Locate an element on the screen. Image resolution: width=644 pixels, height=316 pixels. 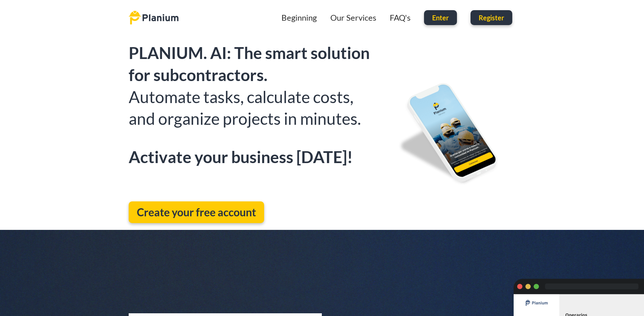
font: Automate tasks, calculate costs, and organize projects in minutes. is located at coordinates (245, 108).